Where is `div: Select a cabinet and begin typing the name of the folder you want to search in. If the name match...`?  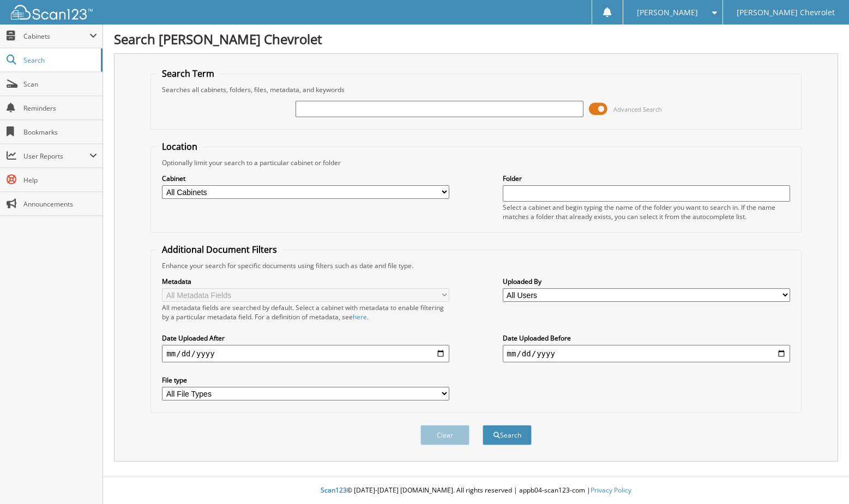 div: Select a cabinet and begin typing the name of the folder you want to search in. If the name match... is located at coordinates (646, 212).